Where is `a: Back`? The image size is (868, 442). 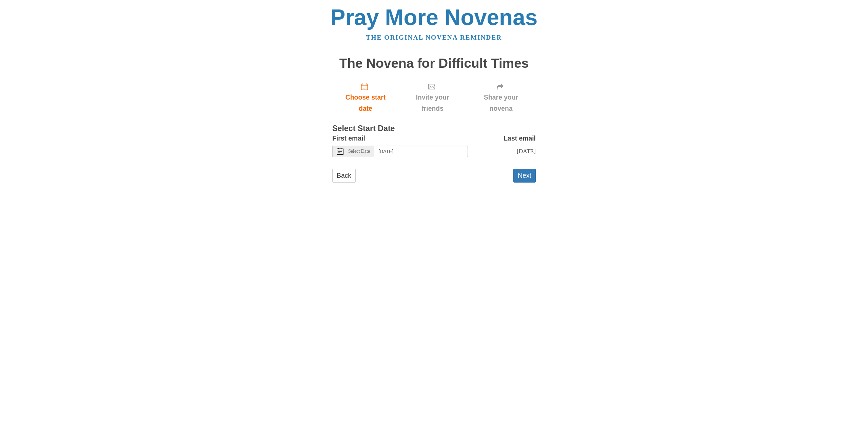
a: Back is located at coordinates (344, 175).